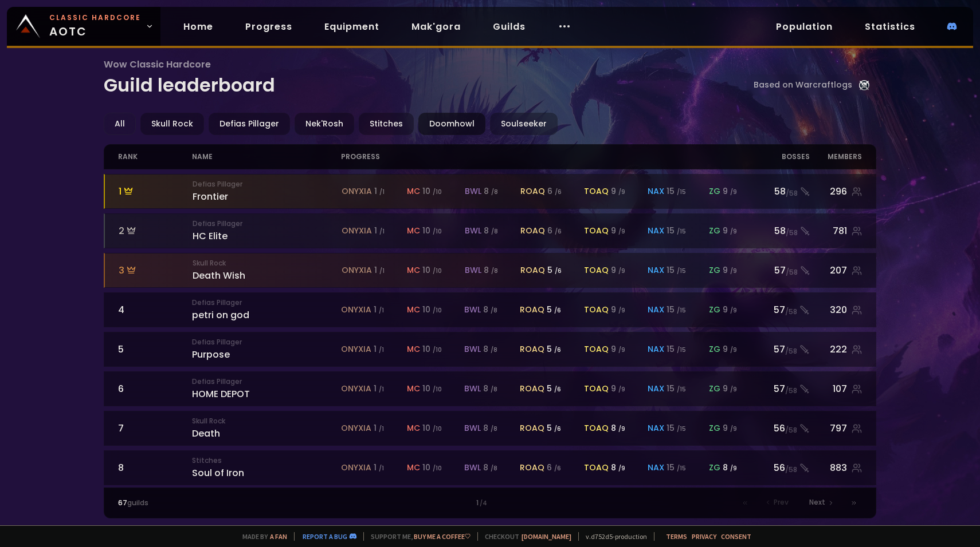 This screenshot has height=547, width=980. Describe the element at coordinates (836, 349) in the screenshot. I see `div: 222` at that location.